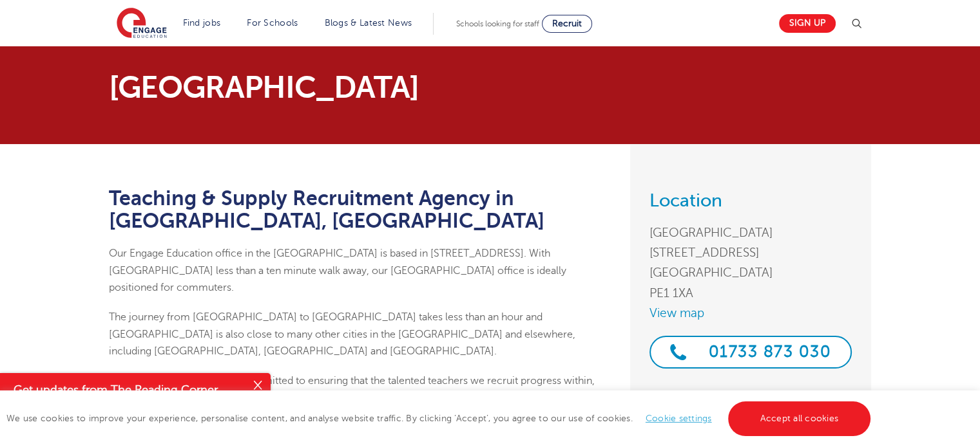 The height and width of the screenshot is (447, 980). What do you see at coordinates (807, 23) in the screenshot?
I see `a: Sign up` at bounding box center [807, 23].